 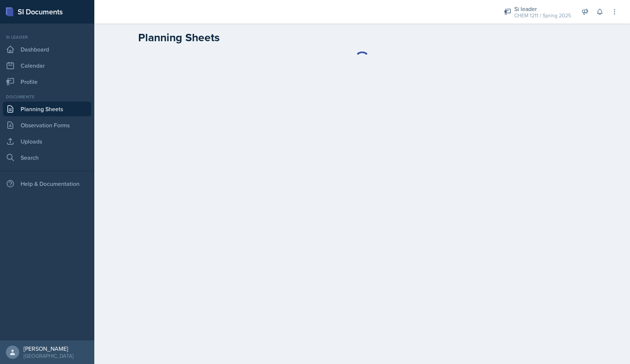 I want to click on a: Search, so click(x=47, y=158).